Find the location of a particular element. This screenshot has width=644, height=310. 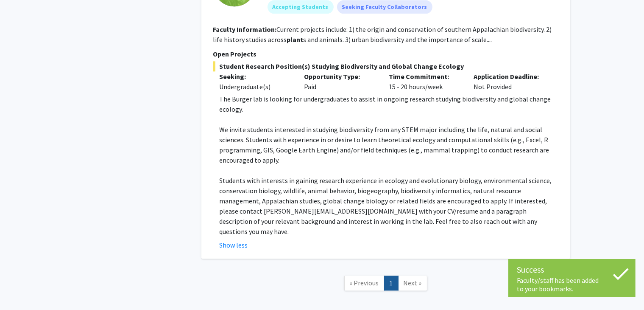

div: Success is located at coordinates (572, 270).